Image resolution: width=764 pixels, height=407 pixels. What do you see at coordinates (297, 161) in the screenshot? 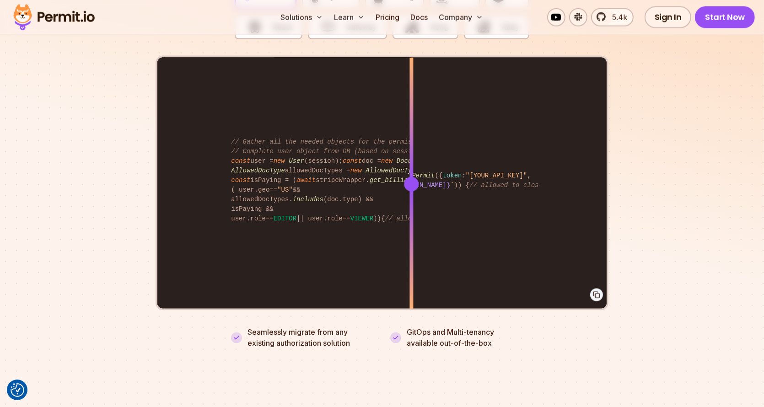
I see `span: User` at bounding box center [297, 161].